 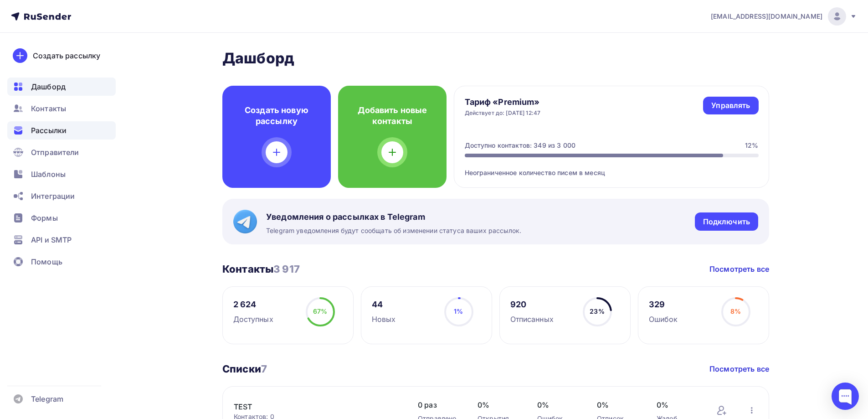 I want to click on span: Отправители, so click(x=55, y=152).